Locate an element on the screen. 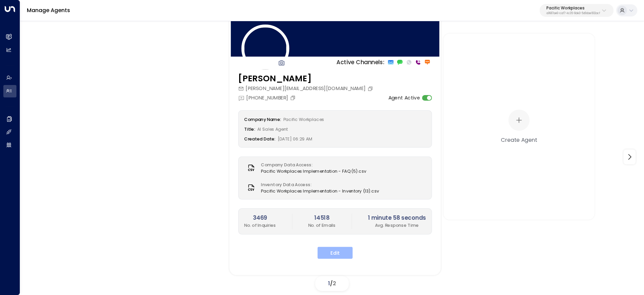 The height and width of the screenshot is (295, 644). span: AI Sales Agent is located at coordinates (272, 129).